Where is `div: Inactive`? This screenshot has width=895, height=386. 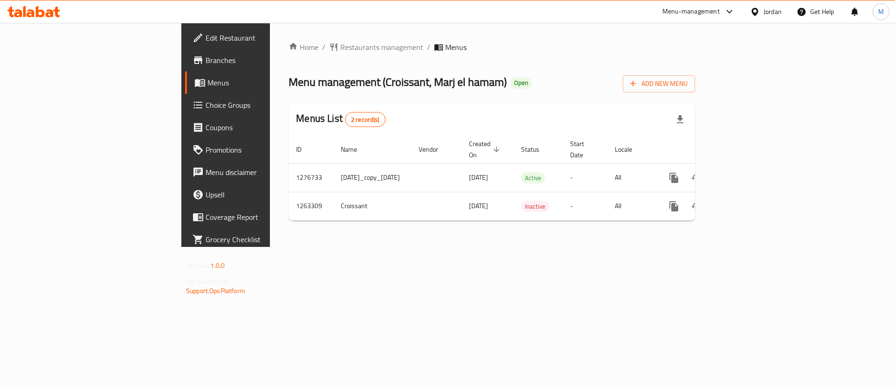
div: Inactive is located at coordinates (535, 206).